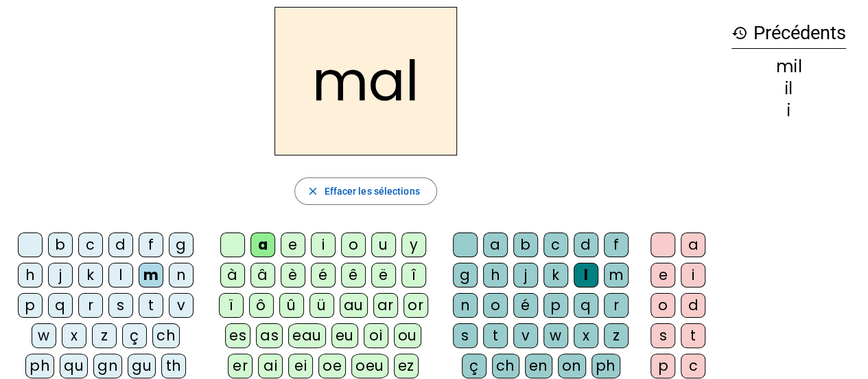 Image resolution: width=868 pixels, height=379 pixels. I want to click on div: û, so click(291, 305).